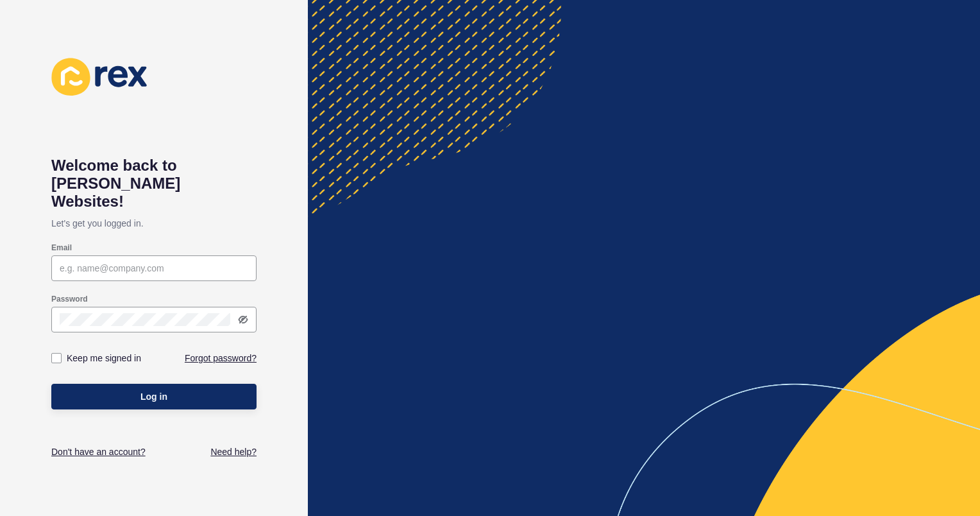  What do you see at coordinates (154, 223) in the screenshot?
I see `p: Let's get you logged in.` at bounding box center [154, 223].